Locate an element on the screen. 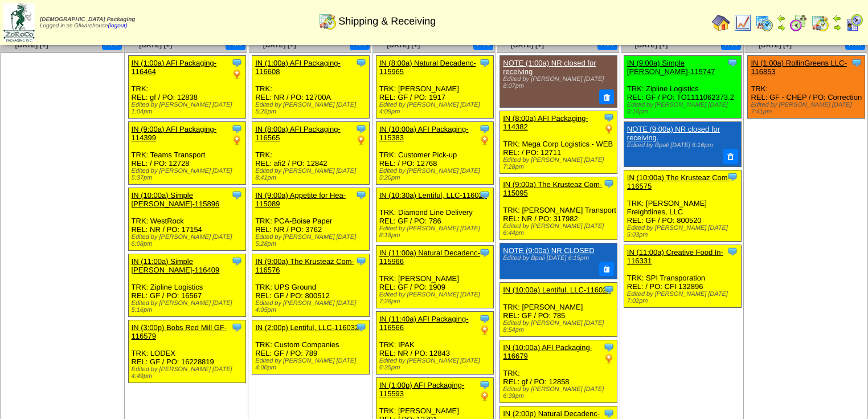 This screenshot has width=868, height=419. a: IN (10:00a) Lentiful, LLC-116028 is located at coordinates (556, 289).